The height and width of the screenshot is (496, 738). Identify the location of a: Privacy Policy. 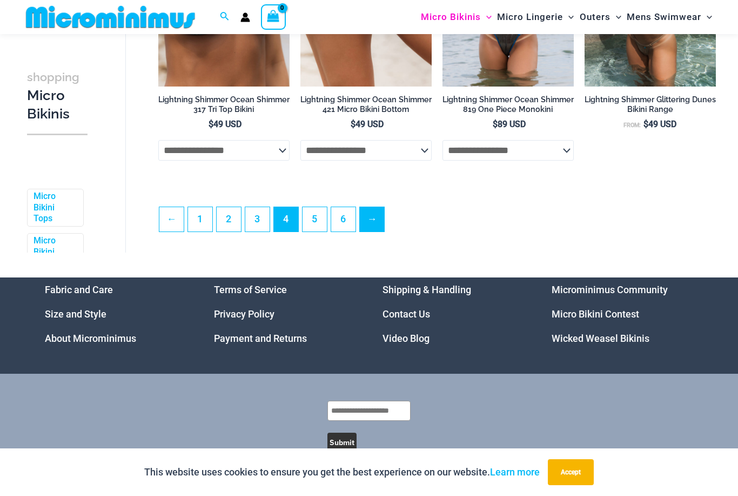
(244, 313).